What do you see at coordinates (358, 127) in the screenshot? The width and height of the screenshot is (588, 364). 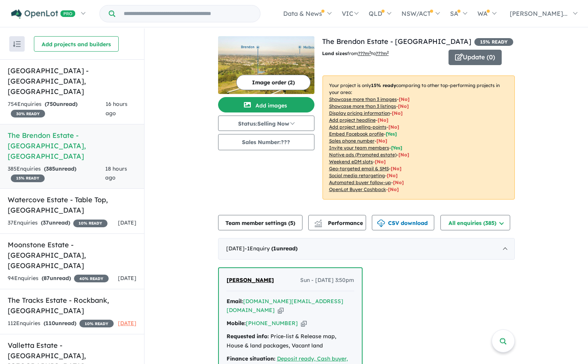 I see `u: Add project selling-points` at bounding box center [358, 127].